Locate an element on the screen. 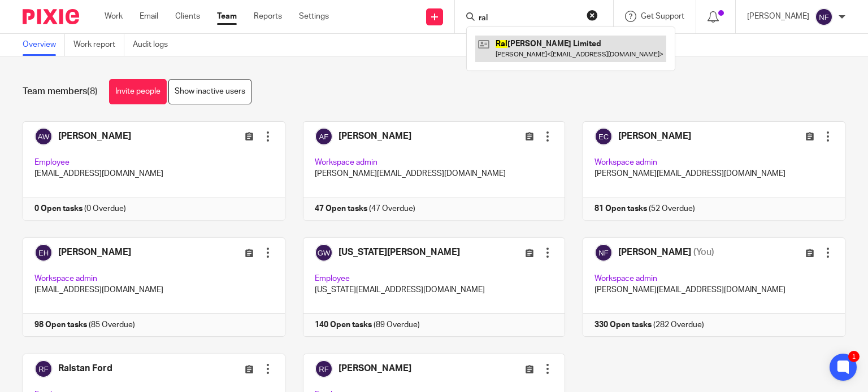  a: Email is located at coordinates (148, 16).